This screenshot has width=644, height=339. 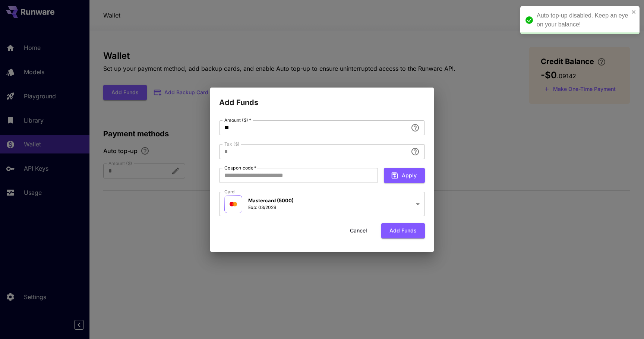 What do you see at coordinates (271, 207) in the screenshot?
I see `p: Exp: 03/2029` at bounding box center [271, 207].